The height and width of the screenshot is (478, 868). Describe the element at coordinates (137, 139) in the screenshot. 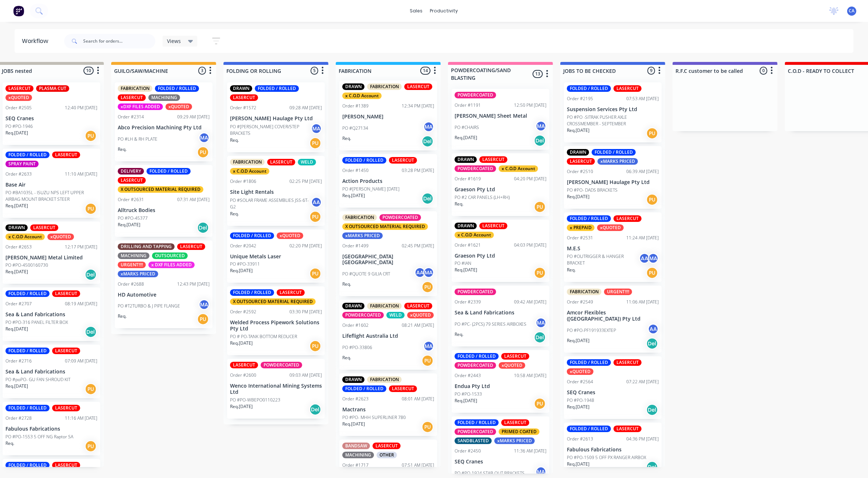

I see `p: PO #LH & RH PLATE` at that location.